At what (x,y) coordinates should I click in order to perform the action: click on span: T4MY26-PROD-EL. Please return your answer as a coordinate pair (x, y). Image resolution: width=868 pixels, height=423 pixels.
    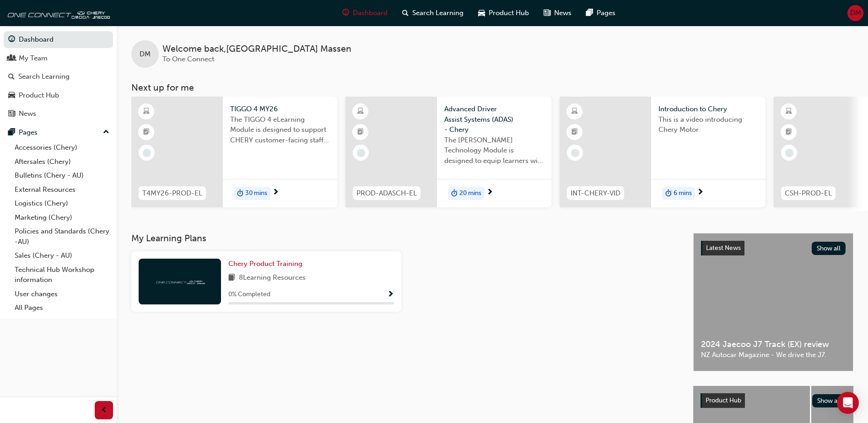
    Looking at the image, I should click on (172, 193).